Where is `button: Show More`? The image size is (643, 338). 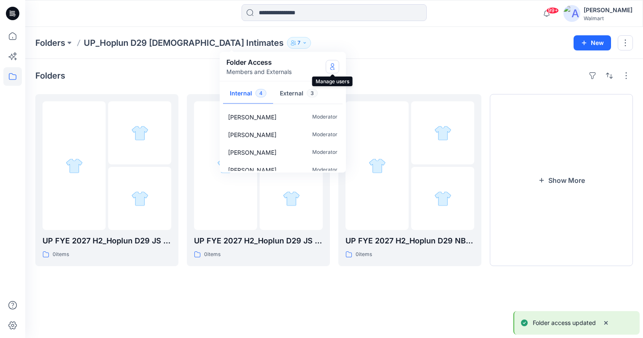 button: Show More is located at coordinates (561, 180).